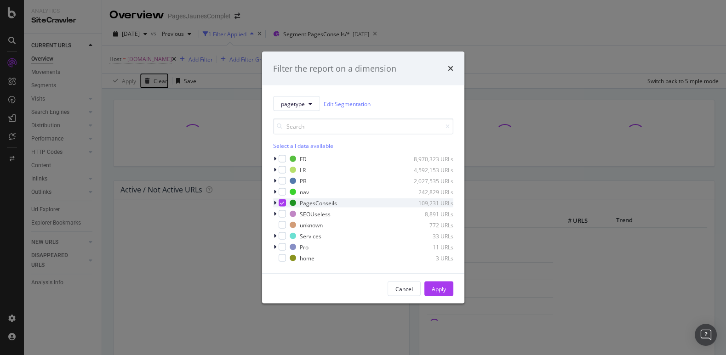  I want to click on div: 772 URLs, so click(431, 225).